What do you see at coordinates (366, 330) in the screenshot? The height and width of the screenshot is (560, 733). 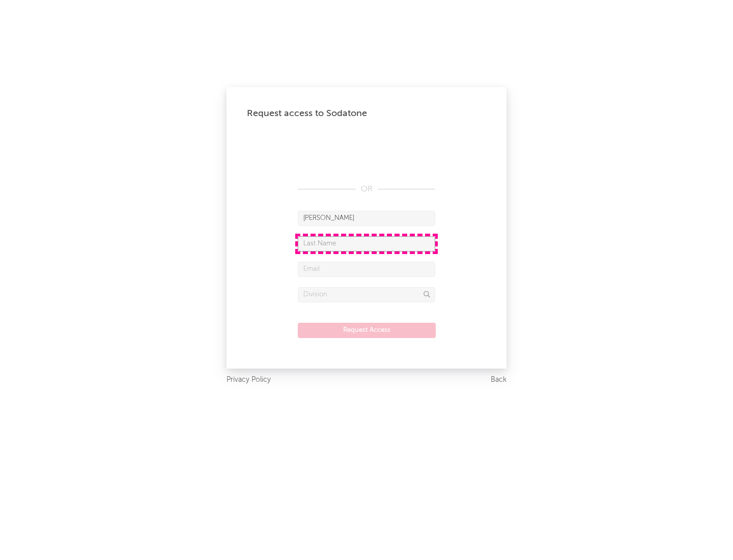 I see `button: Request Access` at bounding box center [366, 330].